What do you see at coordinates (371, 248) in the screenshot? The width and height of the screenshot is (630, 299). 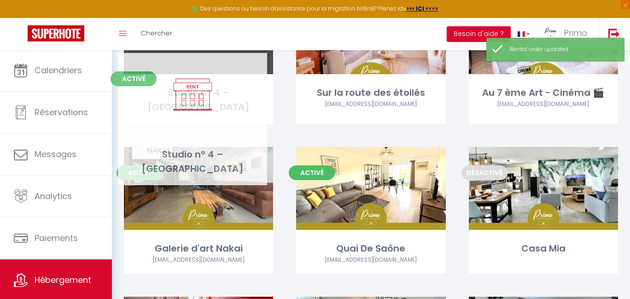 I see `div: Quai De Saône` at bounding box center [371, 248].